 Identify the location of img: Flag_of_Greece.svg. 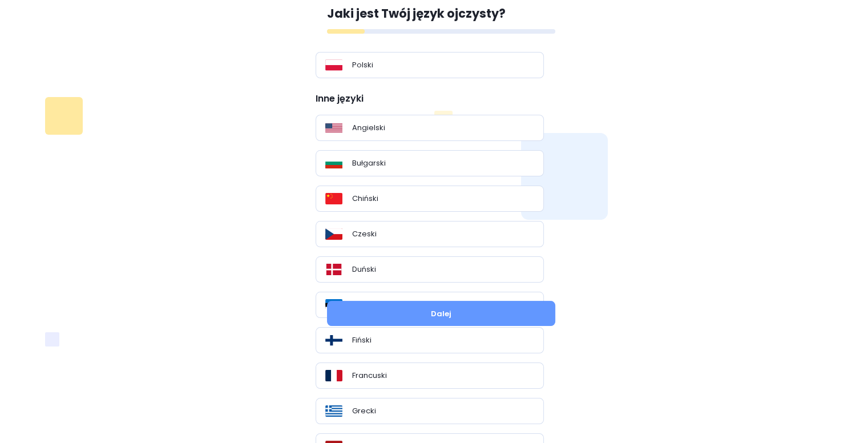
(334, 411).